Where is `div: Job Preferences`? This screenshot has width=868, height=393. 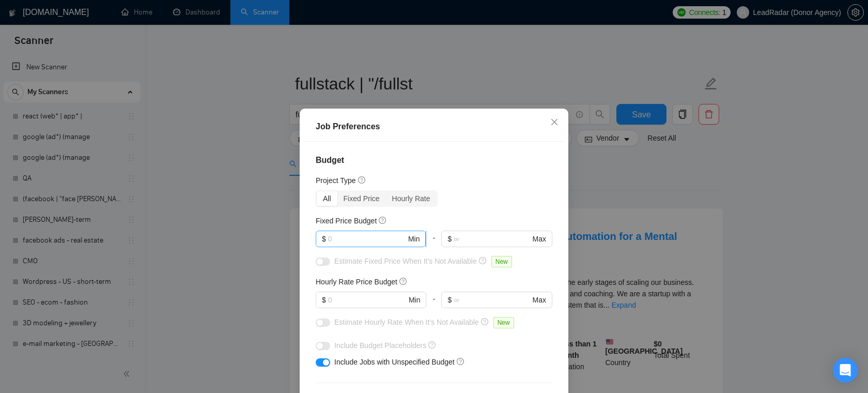 div: Job Preferences is located at coordinates (434, 127).